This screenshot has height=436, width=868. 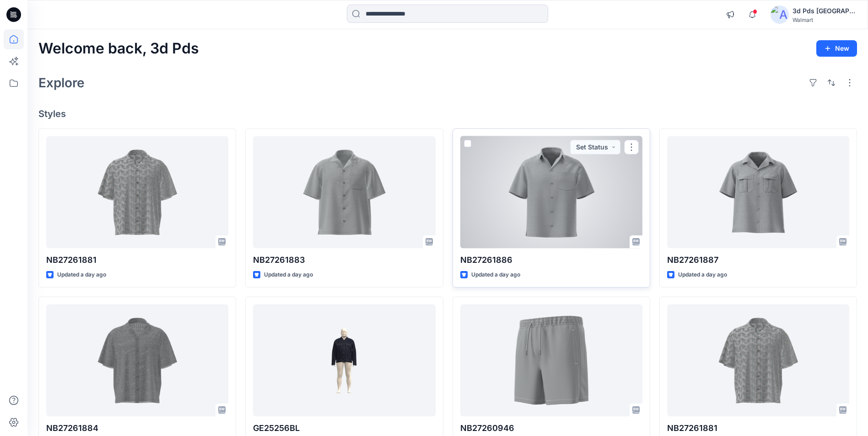 I want to click on a: NB27261884, so click(x=137, y=361).